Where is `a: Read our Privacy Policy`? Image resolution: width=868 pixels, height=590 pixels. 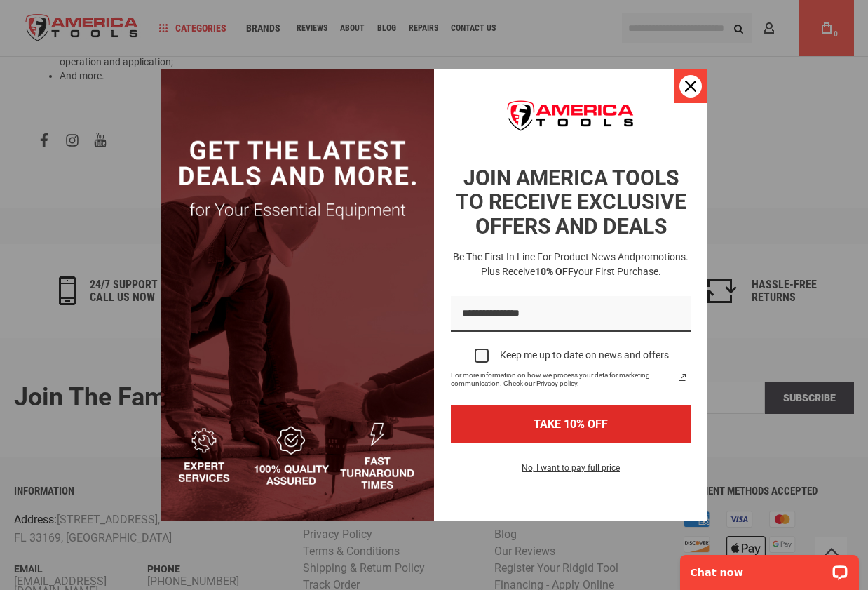
a: Read our Privacy Policy is located at coordinates (682, 377).